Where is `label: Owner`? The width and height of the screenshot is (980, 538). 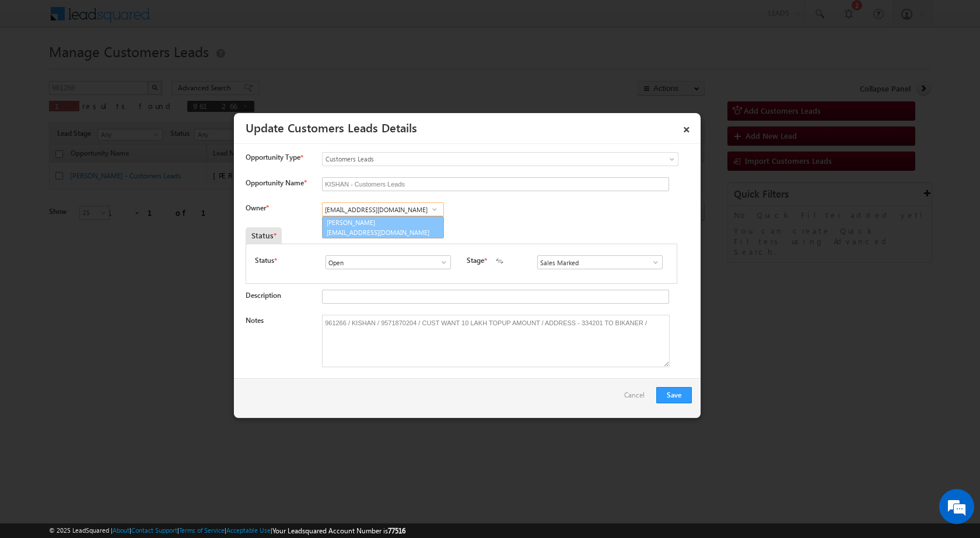
label: Owner is located at coordinates (257, 208).